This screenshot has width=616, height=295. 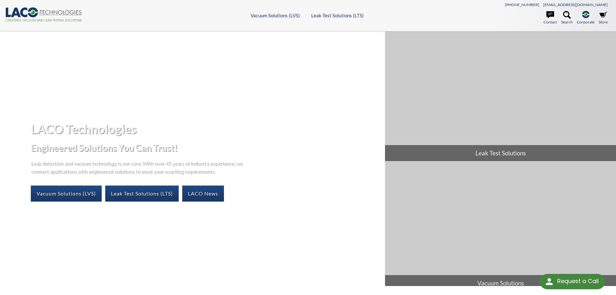 I want to click on a: Vacuum Solutions, so click(x=500, y=226).